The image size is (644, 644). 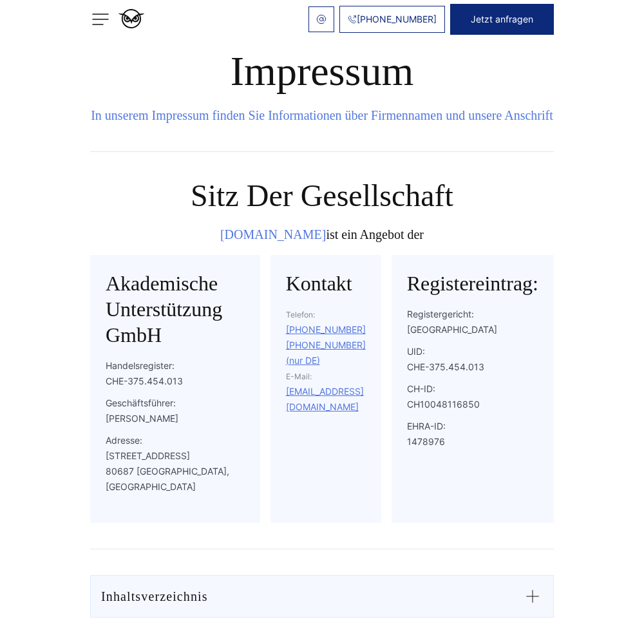 What do you see at coordinates (433, 283) in the screenshot?
I see `h2: Registereintrag:` at bounding box center [433, 283].